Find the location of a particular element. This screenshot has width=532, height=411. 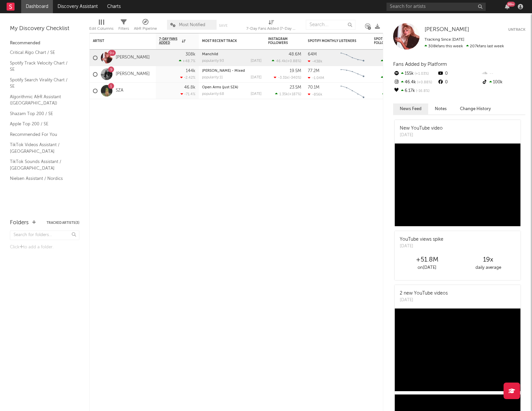

div: 48.6M is located at coordinates (295, 54).